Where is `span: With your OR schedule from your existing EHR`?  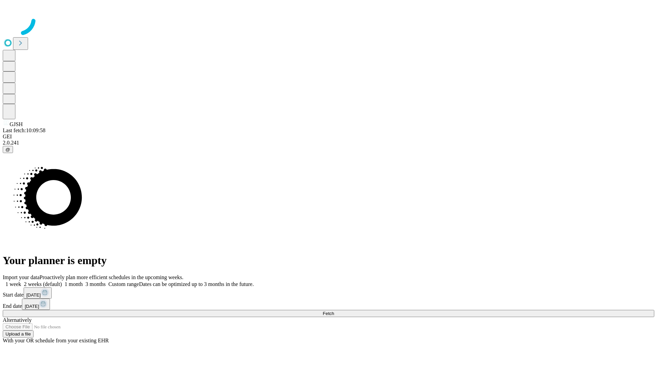
span: With your OR schedule from your existing EHR is located at coordinates (56, 341).